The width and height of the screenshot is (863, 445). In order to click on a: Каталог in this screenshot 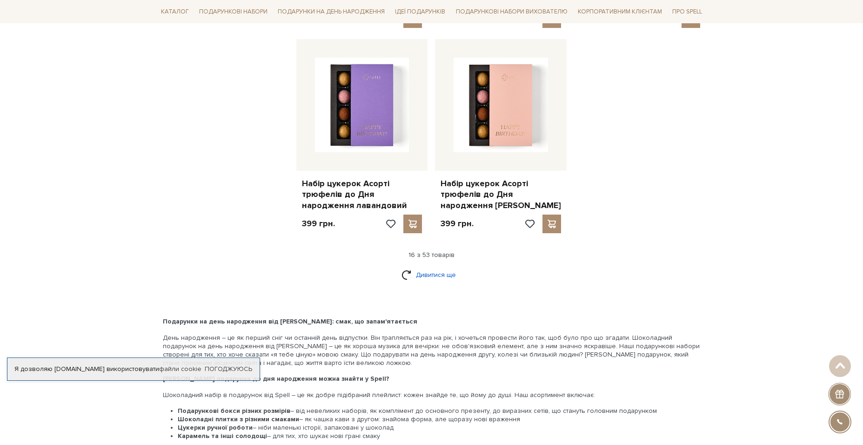, I will do `click(175, 12)`.